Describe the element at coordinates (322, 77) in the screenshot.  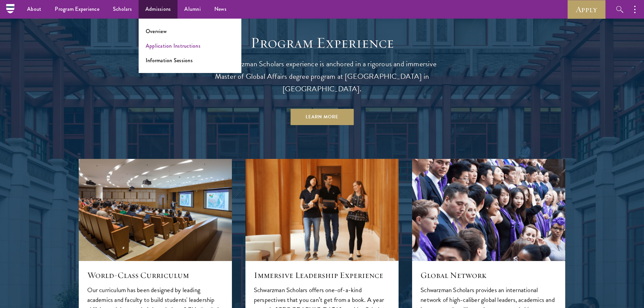
I see `p: The Schwarzman Scholars experience is anchored in a rigorous and immersive Master of Global Affai...` at that location.